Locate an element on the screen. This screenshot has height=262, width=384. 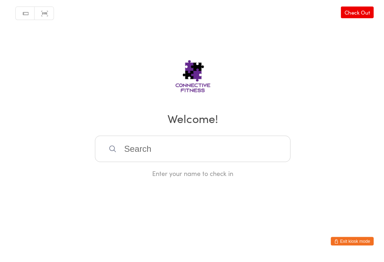
div: Enter your name to check in is located at coordinates (192, 178).